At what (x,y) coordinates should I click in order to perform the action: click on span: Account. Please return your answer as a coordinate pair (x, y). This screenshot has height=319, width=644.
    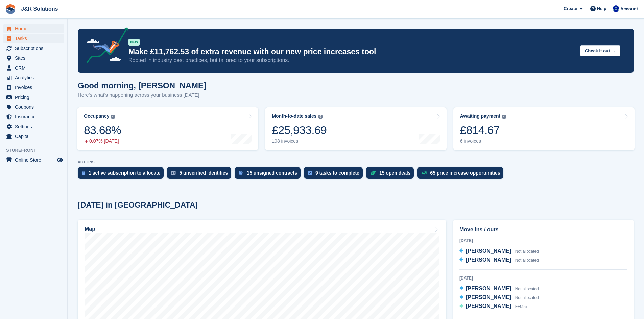
    Looking at the image, I should click on (629, 9).